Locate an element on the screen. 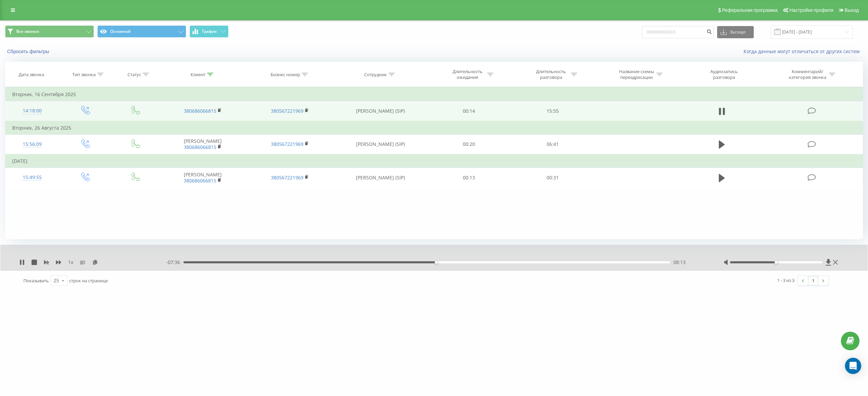 The width and height of the screenshot is (868, 396). div: Клиент is located at coordinates (198, 74).